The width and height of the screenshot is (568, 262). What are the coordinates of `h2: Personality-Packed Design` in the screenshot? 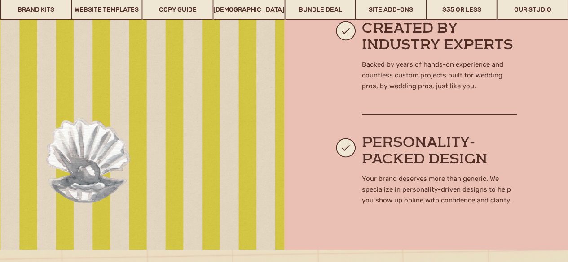 It's located at (439, 152).